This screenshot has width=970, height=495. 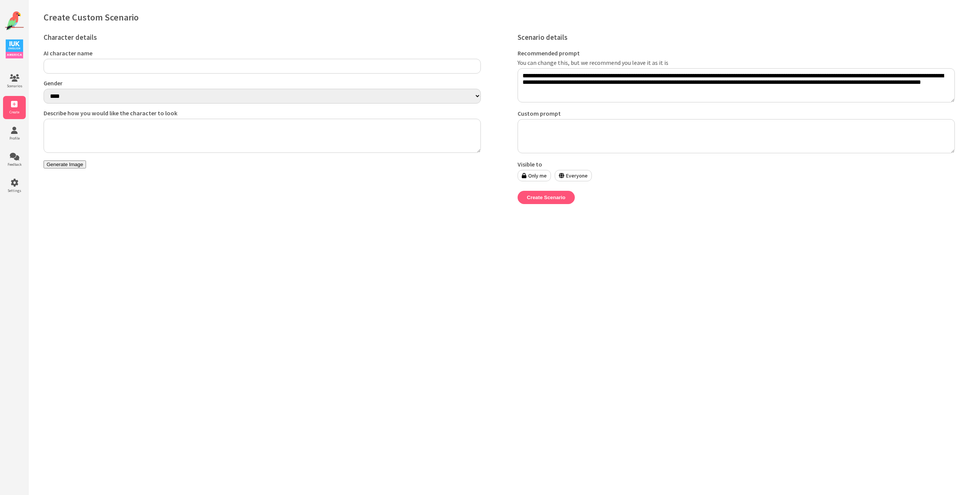 I want to click on label: Recommended prompt, so click(x=737, y=53).